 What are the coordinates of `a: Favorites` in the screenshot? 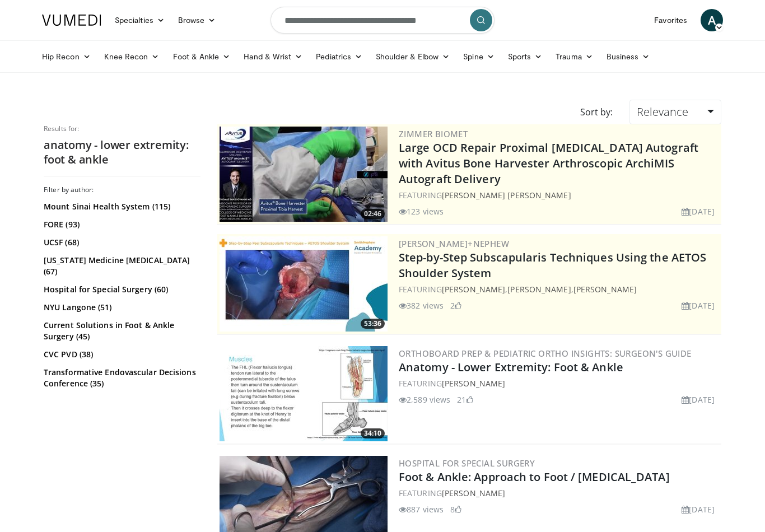 It's located at (670, 20).